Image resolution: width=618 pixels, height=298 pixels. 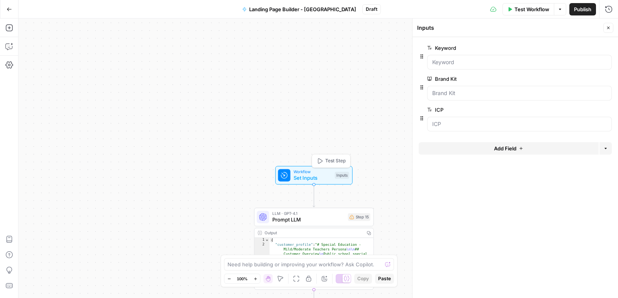 I want to click on div: Step 15, so click(x=359, y=217).